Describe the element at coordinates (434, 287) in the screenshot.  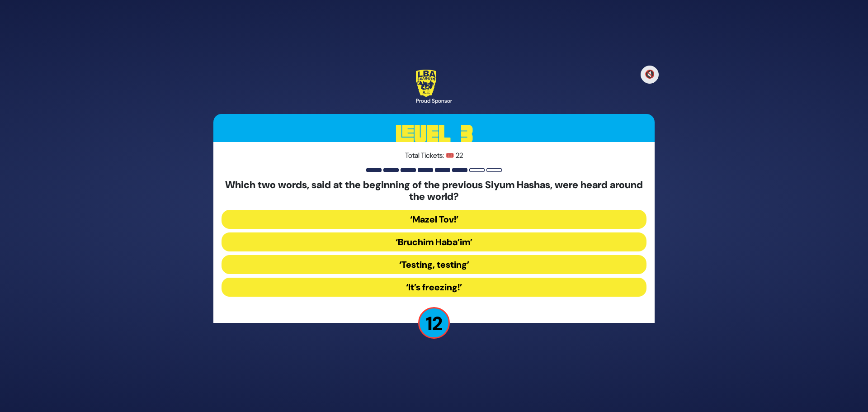
I see `button: ‘It’s freezing!’` at that location.